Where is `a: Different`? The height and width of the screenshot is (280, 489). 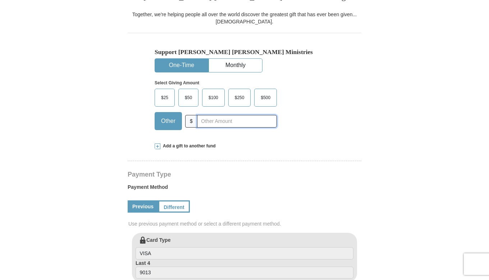 a: Different is located at coordinates (174, 206).